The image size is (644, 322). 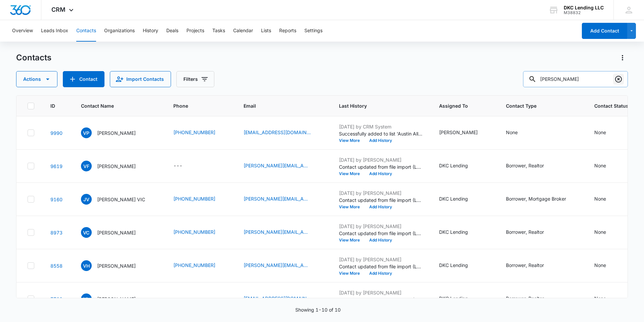 What do you see at coordinates (57, 166) in the screenshot?
I see `a: Navigate to contact details page for Victor FLORESMEYER` at bounding box center [57, 166].